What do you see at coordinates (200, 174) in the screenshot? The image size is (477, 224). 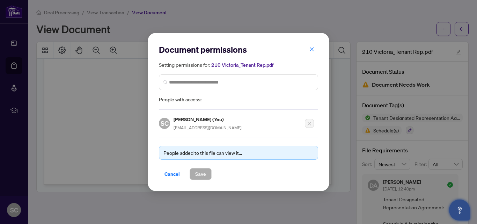 I see `button: Save` at bounding box center [200, 174].